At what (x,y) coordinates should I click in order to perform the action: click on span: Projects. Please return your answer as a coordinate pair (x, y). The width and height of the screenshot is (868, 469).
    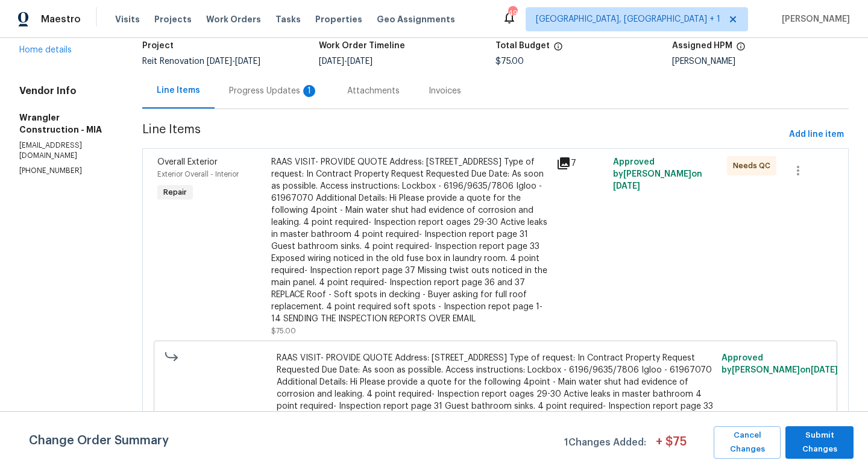
    Looking at the image, I should click on (173, 19).